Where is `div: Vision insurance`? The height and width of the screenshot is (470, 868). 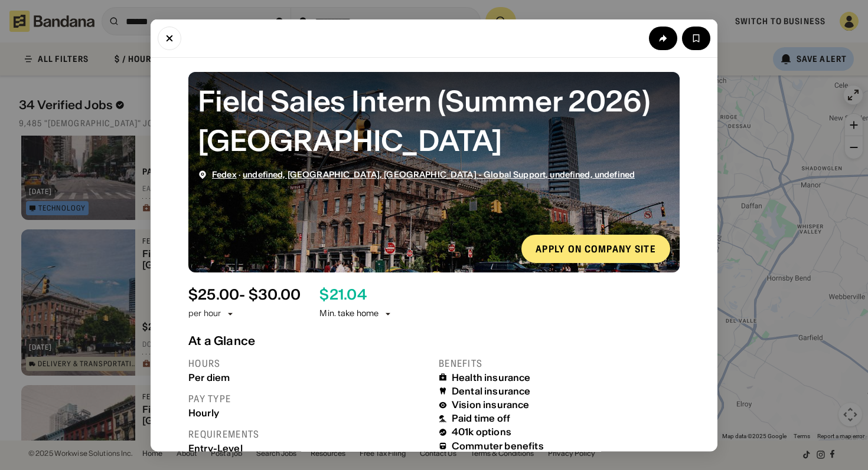
div: Vision insurance is located at coordinates (490, 405).